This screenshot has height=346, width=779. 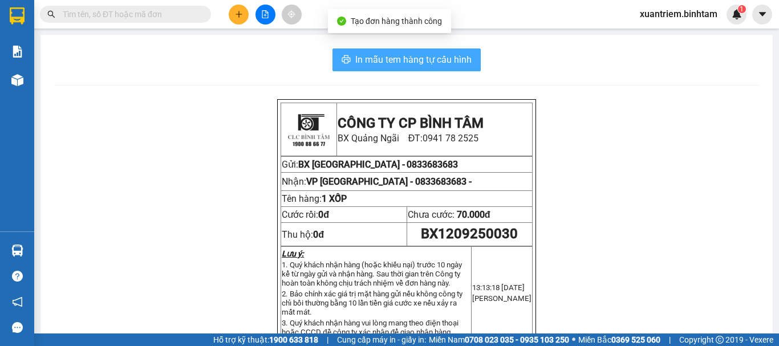 I want to click on span: BX1209250030, so click(x=469, y=234).